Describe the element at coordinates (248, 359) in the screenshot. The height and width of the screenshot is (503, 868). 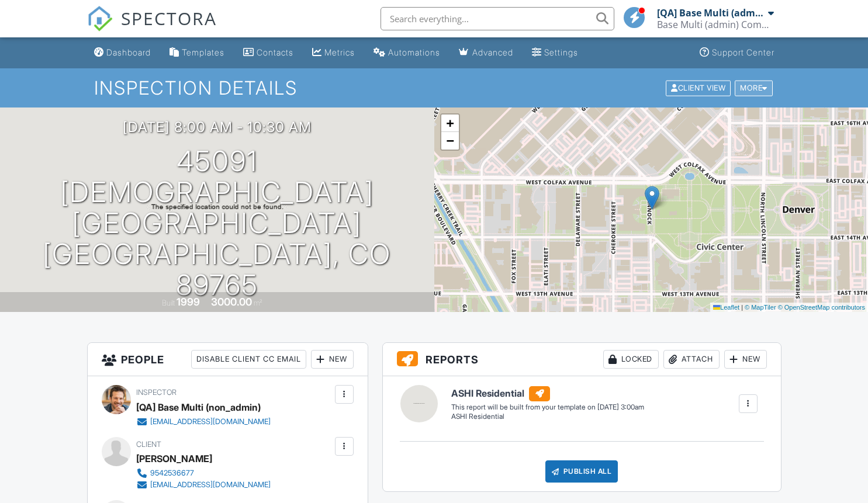
I see `div: Disable Client CC Email` at that location.